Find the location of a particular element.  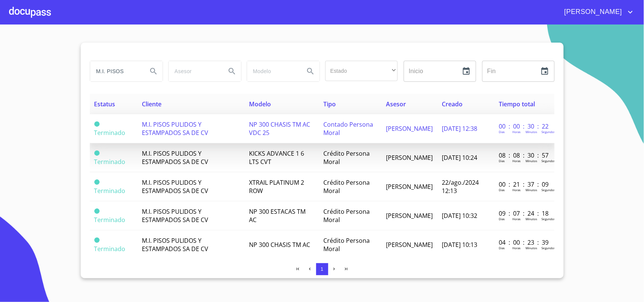

button: 1 is located at coordinates (322, 269).